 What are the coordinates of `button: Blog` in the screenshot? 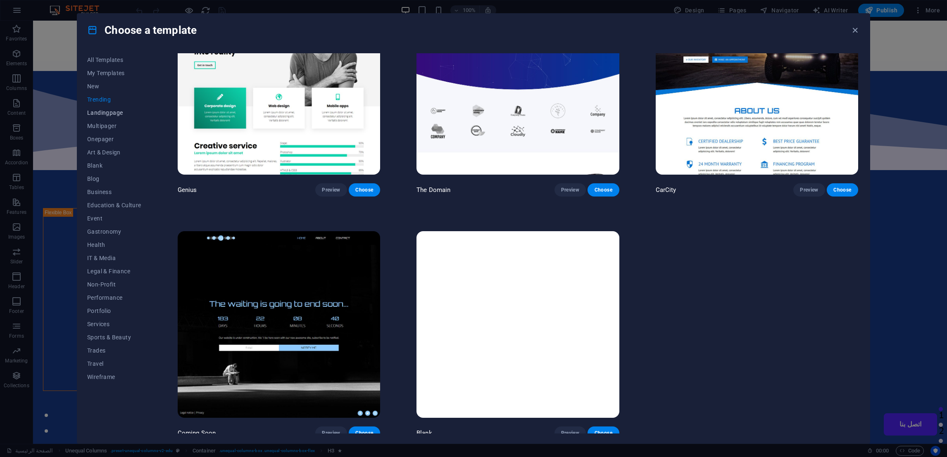 It's located at (114, 179).